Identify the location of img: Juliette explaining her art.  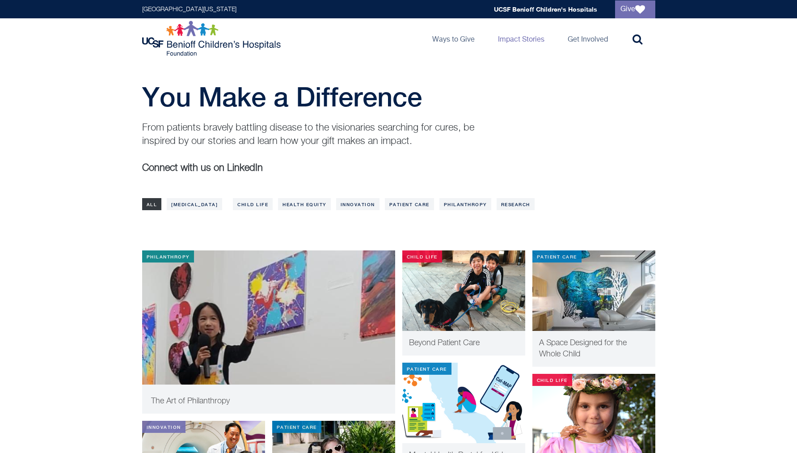
(269, 331).